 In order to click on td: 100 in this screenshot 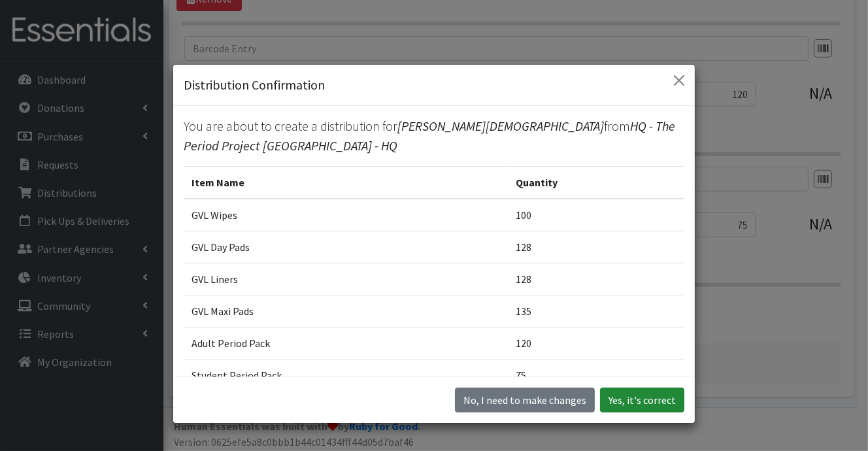, I will do `click(596, 215)`.